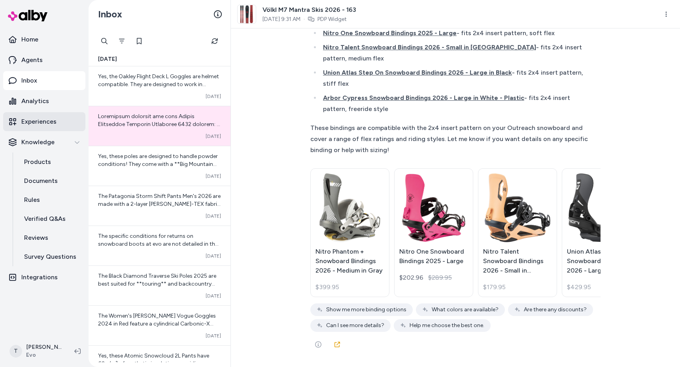  Describe the element at coordinates (32, 60) in the screenshot. I see `p: Agents` at that location.